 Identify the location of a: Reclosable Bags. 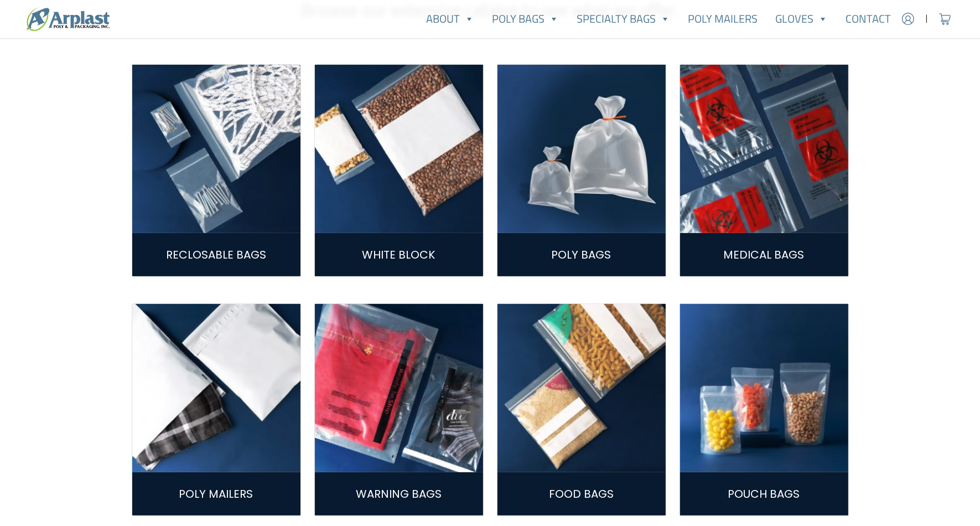
(215, 255).